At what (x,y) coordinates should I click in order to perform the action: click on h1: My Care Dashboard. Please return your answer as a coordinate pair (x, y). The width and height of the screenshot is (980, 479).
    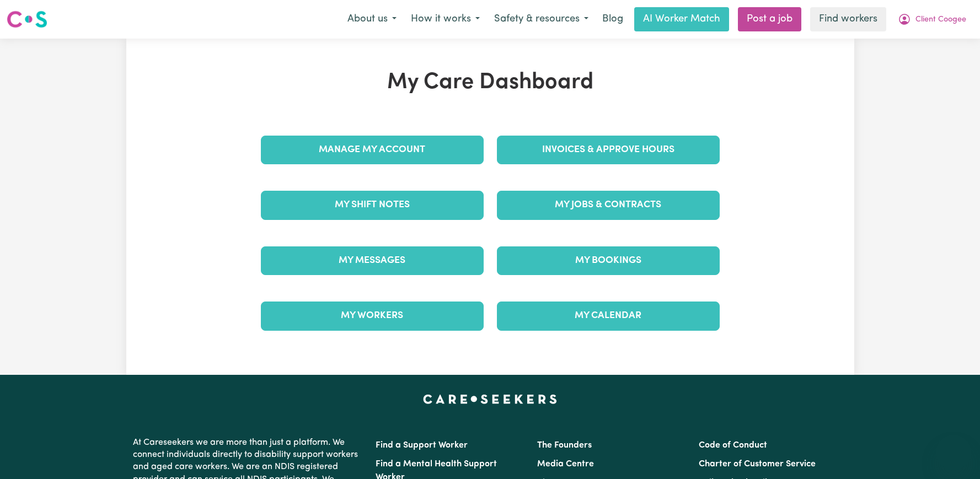
    Looking at the image, I should click on (490, 83).